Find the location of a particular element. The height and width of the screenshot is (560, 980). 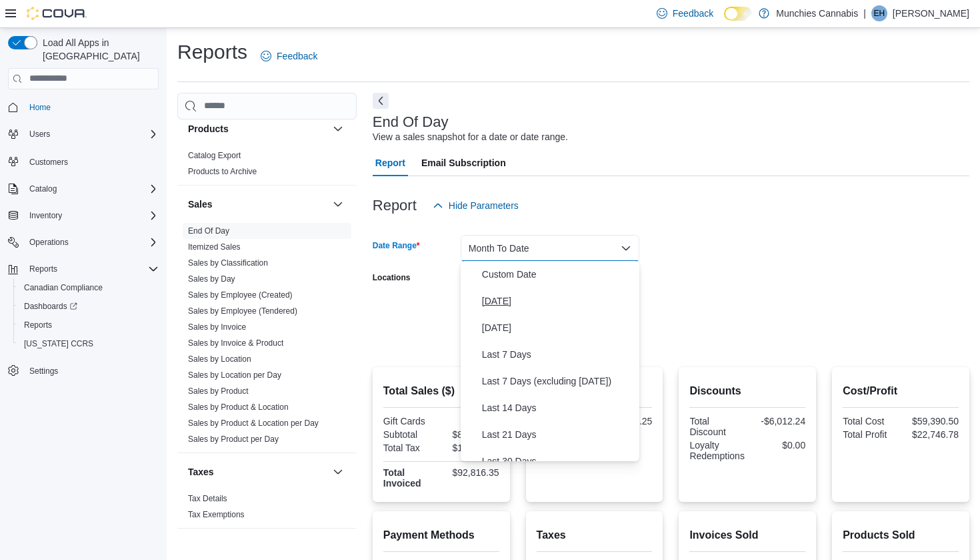

h1: Reports is located at coordinates (212, 52).